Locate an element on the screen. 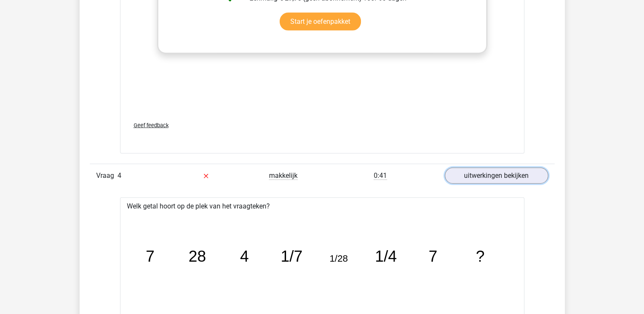 This screenshot has width=644, height=314. span: Geef feedback is located at coordinates (151, 125).